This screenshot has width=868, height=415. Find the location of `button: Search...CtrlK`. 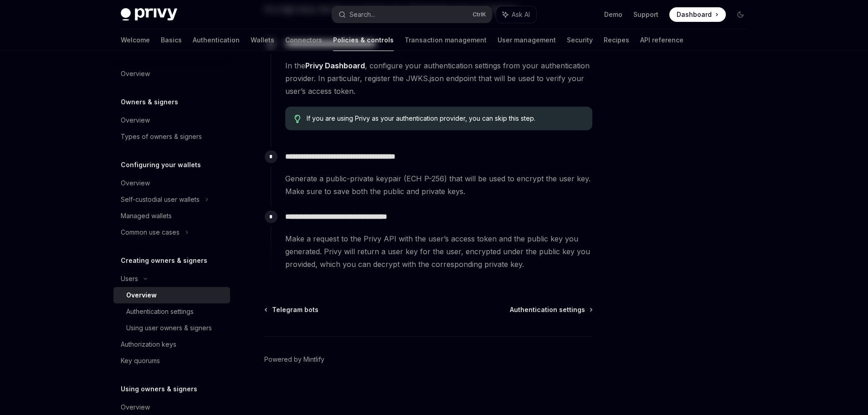

button: Search...CtrlK is located at coordinates (412, 14).